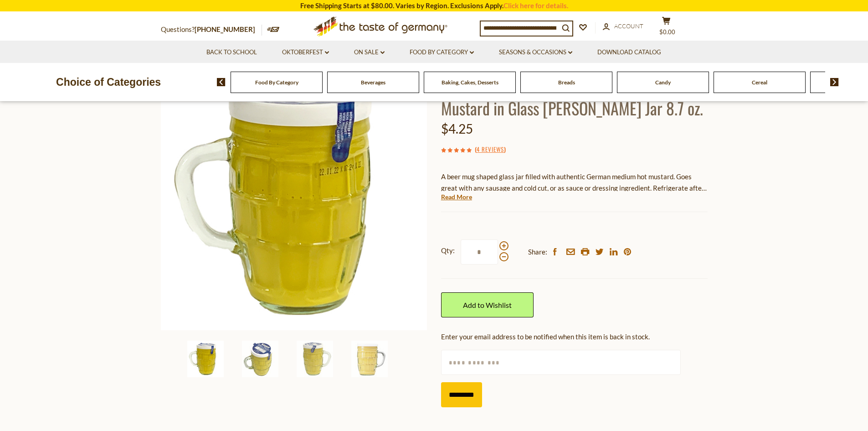 The height and width of the screenshot is (431, 868). What do you see at coordinates (574, 336) in the screenshot?
I see `div: Enter your email address to be notified when this item is back in stock.` at bounding box center [574, 336].